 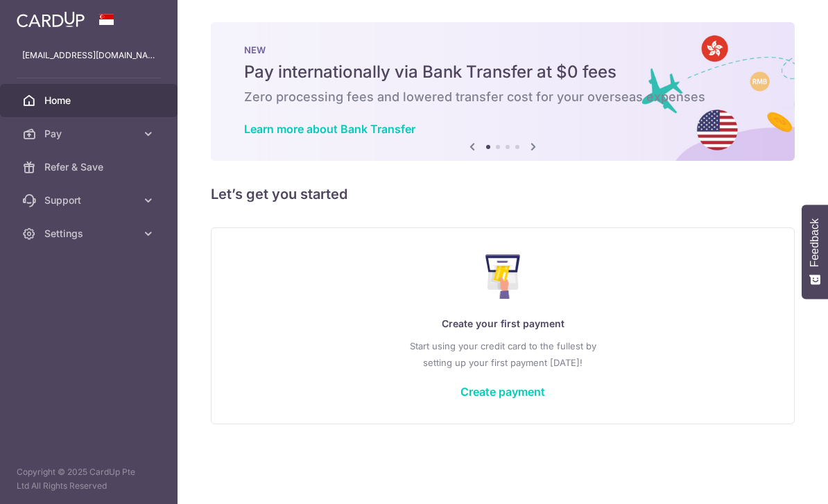 I want to click on span: Refer & Save, so click(x=90, y=167).